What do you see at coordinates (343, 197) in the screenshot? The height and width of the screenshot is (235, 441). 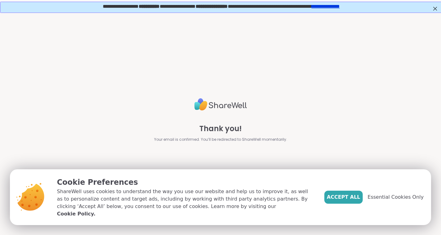 I see `span: Accept All` at bounding box center [343, 197].